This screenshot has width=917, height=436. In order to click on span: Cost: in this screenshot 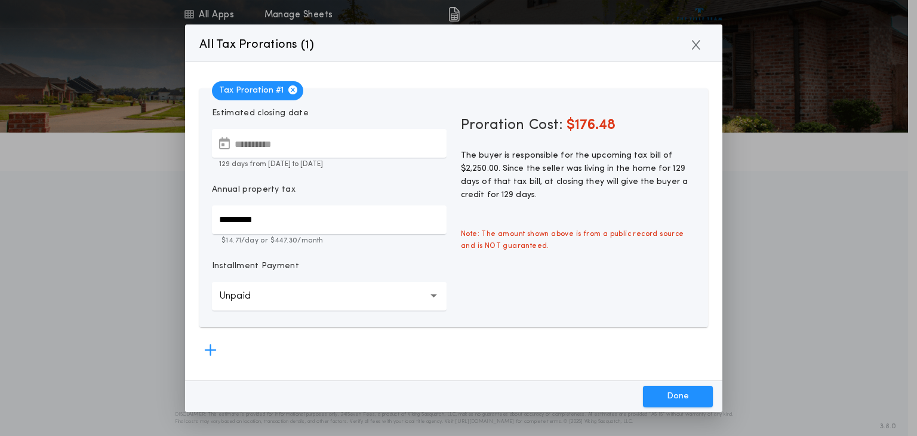, I will do `click(546, 125)`.